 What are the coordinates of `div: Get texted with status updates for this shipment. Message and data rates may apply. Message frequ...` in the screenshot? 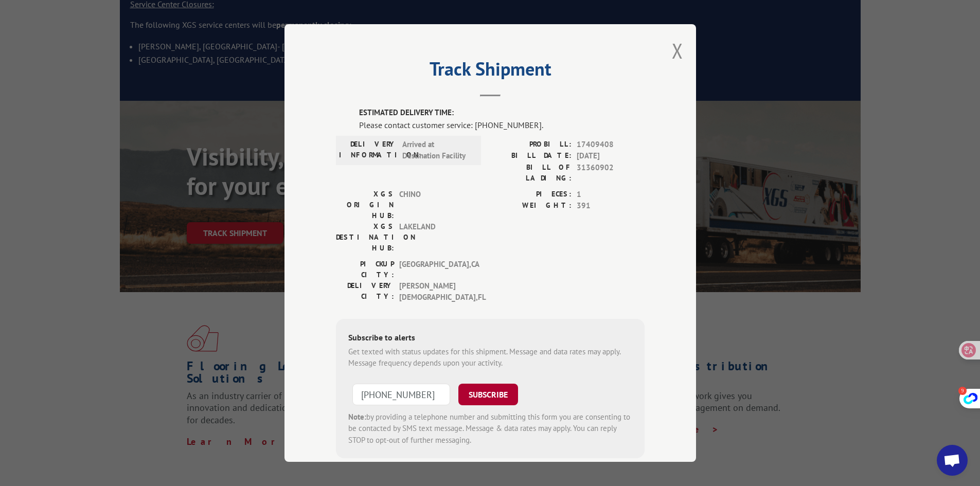 It's located at (490, 358).